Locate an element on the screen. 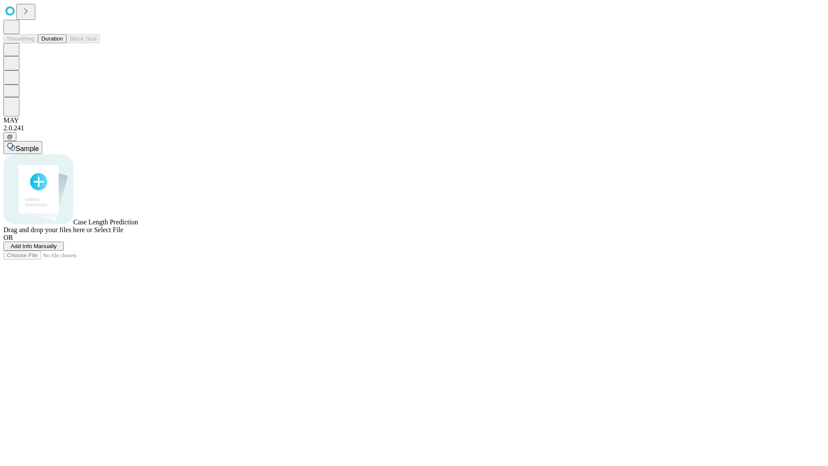 The height and width of the screenshot is (466, 828). button: Duration is located at coordinates (52, 38).